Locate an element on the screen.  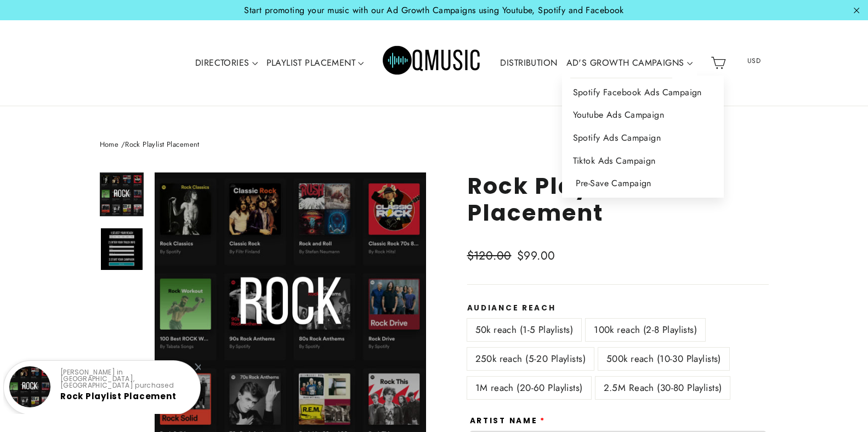
span: $120.00 is located at coordinates (489, 256).